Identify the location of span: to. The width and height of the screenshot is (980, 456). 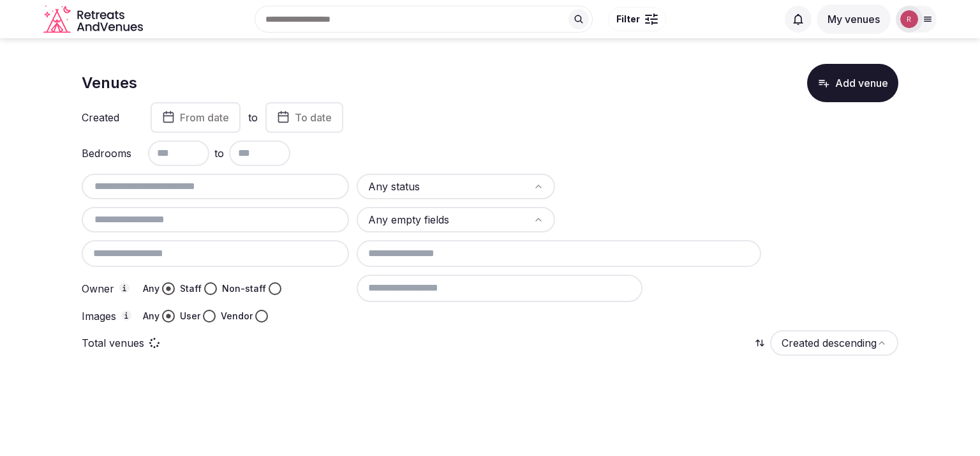
(219, 153).